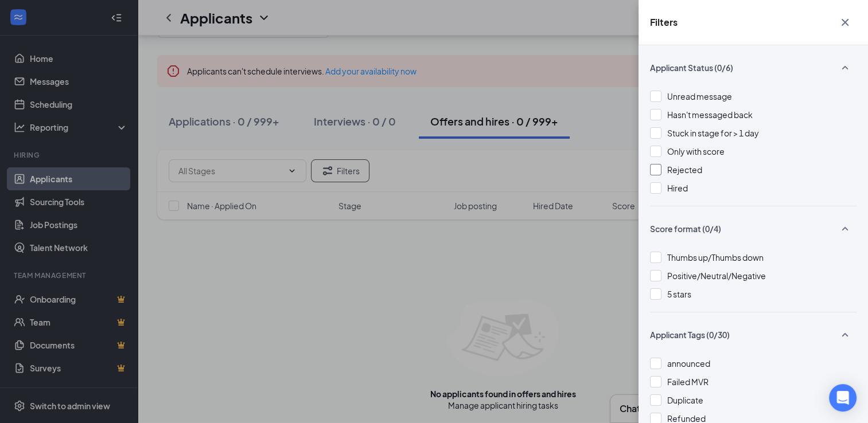 This screenshot has height=423, width=868. I want to click on span: Hired, so click(677, 188).